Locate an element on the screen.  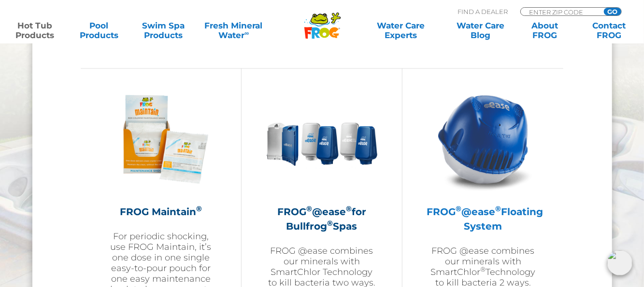
h2: FROG Maintain is located at coordinates (161, 212).